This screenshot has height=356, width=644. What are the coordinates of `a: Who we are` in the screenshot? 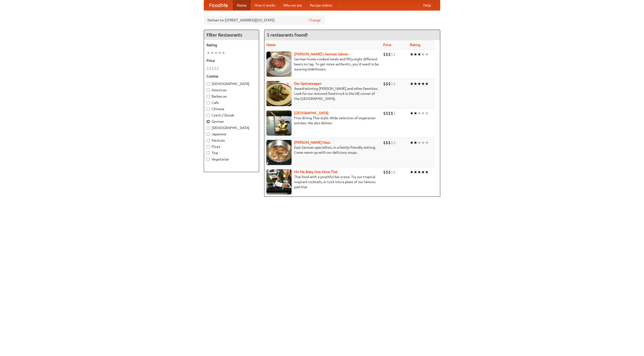 It's located at (293, 5).